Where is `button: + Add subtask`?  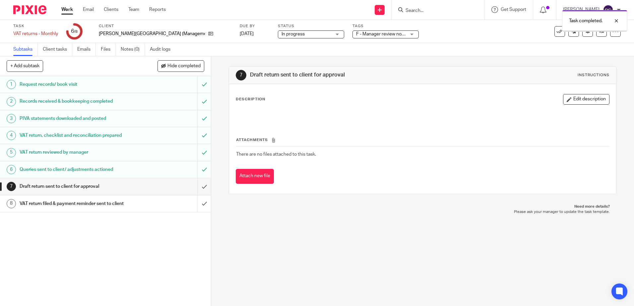
button: + Add subtask is located at coordinates (25, 66).